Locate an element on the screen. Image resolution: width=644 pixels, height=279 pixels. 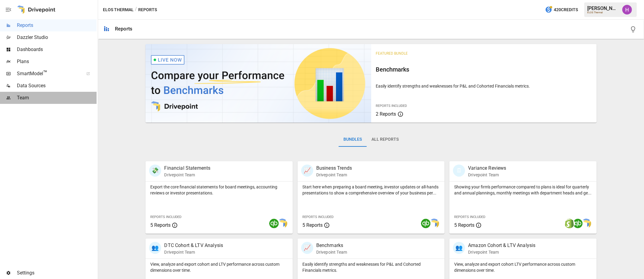
span: Team is located at coordinates (57, 98).